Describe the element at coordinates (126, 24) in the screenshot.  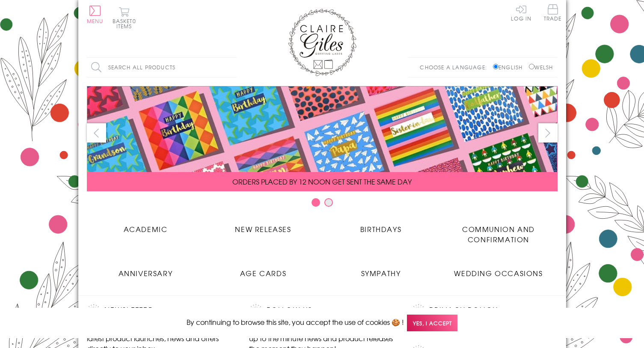
I see `span: 0 items` at that location.